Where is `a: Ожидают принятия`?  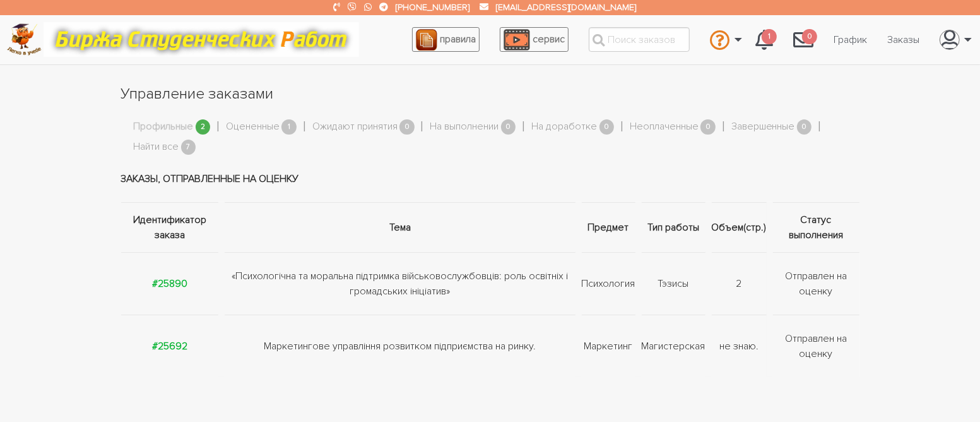
a: Ожидают принятия is located at coordinates (355, 127).